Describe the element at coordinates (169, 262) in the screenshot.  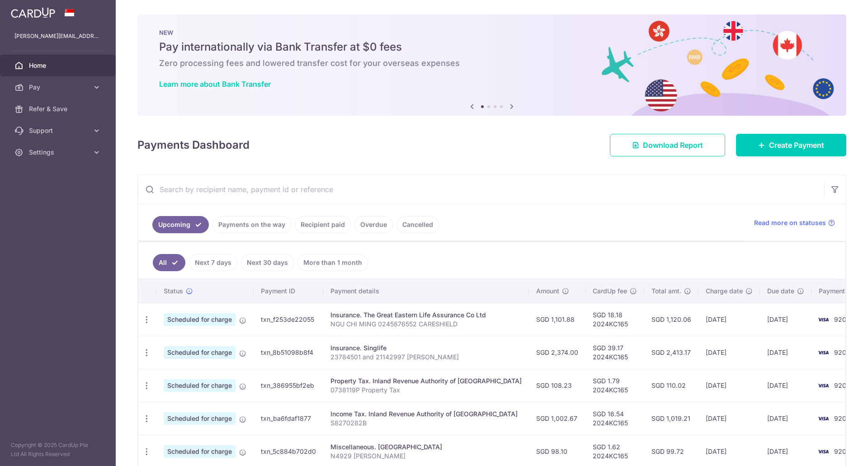
I see `a: All` at that location.